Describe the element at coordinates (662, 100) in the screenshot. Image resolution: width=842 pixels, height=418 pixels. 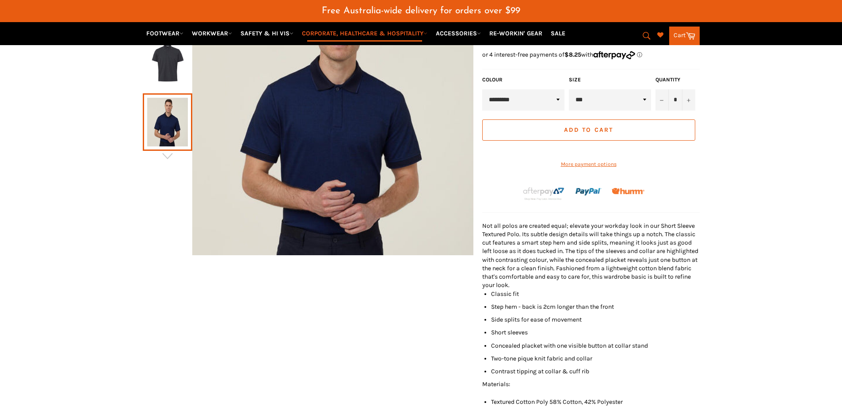
I see `button: Reduce item quantity by one` at that location.